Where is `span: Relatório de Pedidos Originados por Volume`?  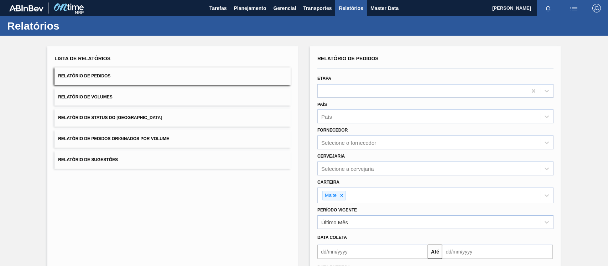 span: Relatório de Pedidos Originados por Volume is located at coordinates (114, 138).